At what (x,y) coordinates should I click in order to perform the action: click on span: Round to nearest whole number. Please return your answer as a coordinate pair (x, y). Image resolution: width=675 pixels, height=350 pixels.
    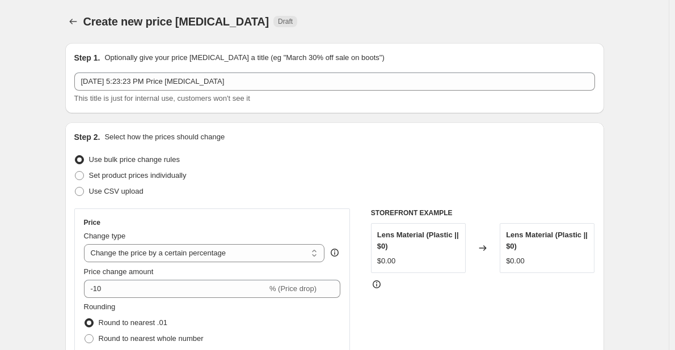
    Looking at the image, I should click on (151, 339).